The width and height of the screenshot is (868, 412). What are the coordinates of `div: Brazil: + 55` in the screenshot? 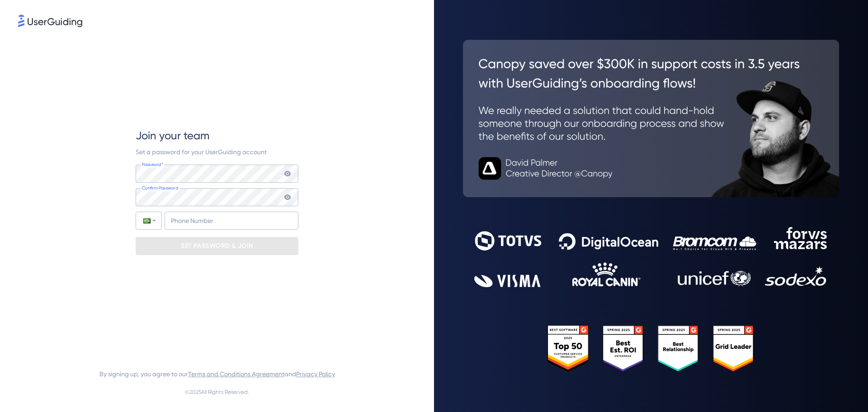 It's located at (149, 220).